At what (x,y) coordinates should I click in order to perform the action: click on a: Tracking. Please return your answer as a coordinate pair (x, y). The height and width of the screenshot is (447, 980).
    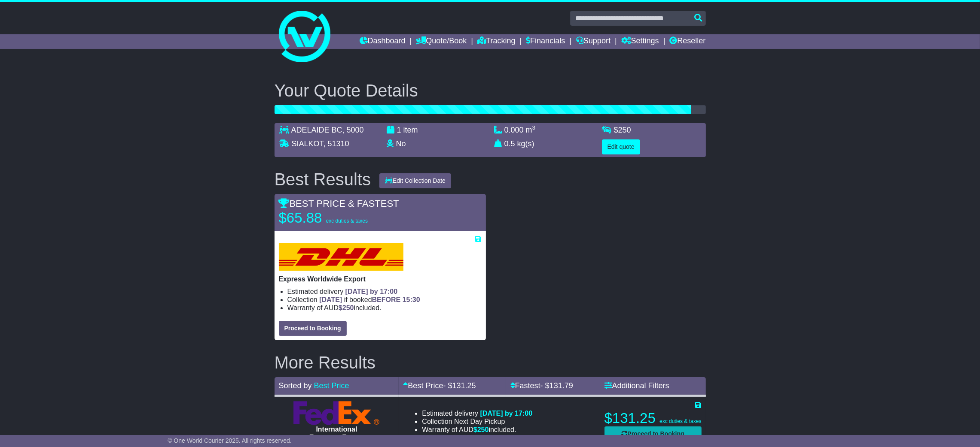
    Looking at the image, I should click on (496, 42).